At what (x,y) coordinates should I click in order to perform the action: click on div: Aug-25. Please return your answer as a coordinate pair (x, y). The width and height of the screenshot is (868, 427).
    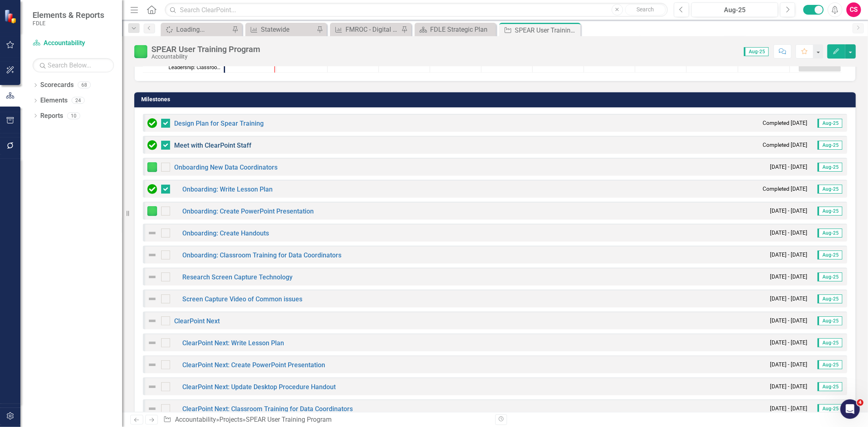
    Looking at the image, I should click on (734, 10).